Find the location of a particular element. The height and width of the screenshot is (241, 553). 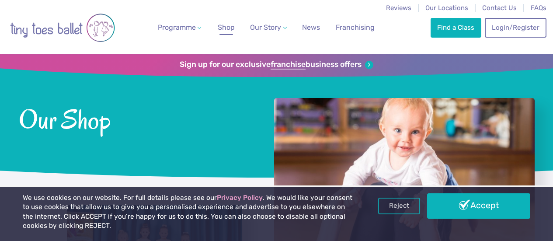

a: Our Locations is located at coordinates (447, 8).